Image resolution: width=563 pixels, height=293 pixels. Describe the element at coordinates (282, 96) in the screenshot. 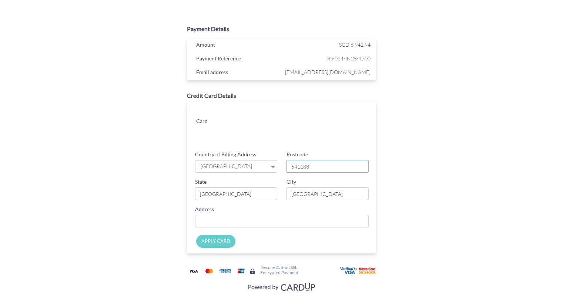

I see `div: Credit Card Details` at that location.